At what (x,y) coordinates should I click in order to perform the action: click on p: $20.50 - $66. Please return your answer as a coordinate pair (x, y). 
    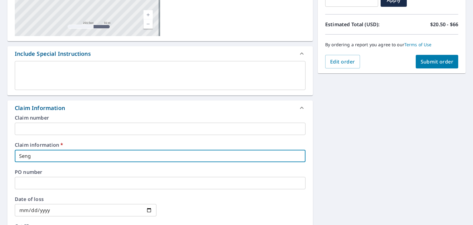
    Looking at the image, I should click on (444, 24).